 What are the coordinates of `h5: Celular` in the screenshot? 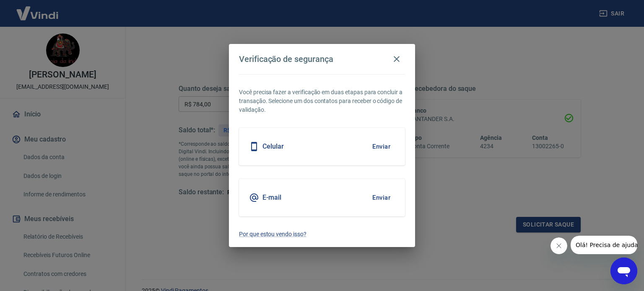 It's located at (273, 147).